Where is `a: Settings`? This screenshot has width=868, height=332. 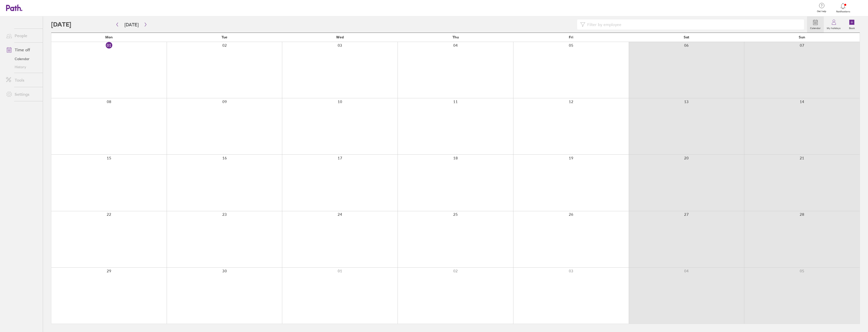 a: Settings is located at coordinates (22, 94).